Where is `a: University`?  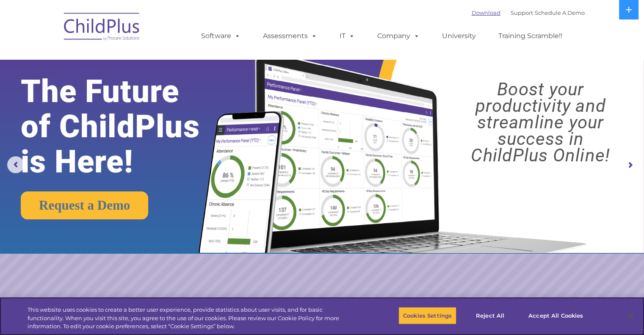
a: University is located at coordinates (459, 36).